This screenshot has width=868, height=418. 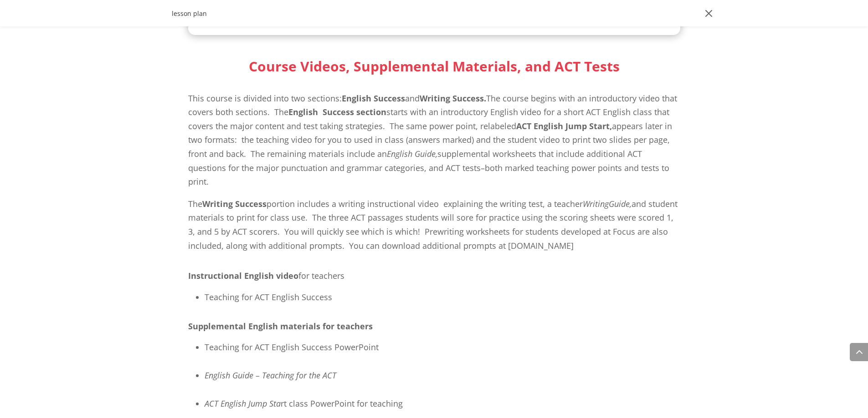 What do you see at coordinates (453, 98) in the screenshot?
I see `strong: Writing Success.` at bounding box center [453, 98].